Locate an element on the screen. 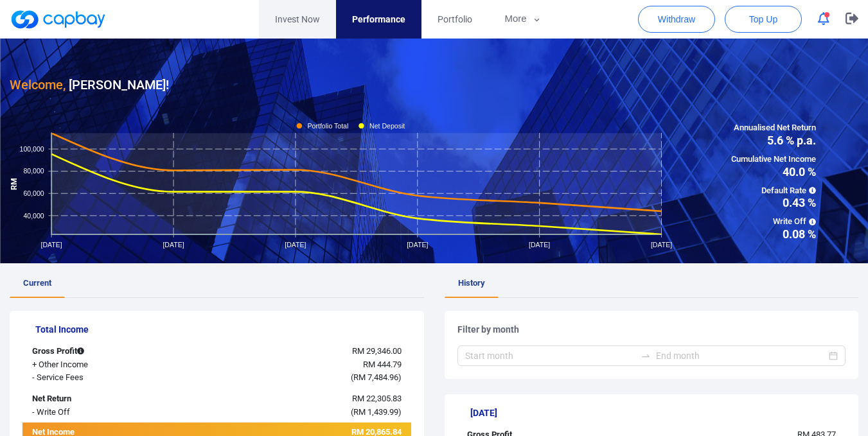 The width and height of the screenshot is (868, 436). tspan: RM is located at coordinates (14, 183).